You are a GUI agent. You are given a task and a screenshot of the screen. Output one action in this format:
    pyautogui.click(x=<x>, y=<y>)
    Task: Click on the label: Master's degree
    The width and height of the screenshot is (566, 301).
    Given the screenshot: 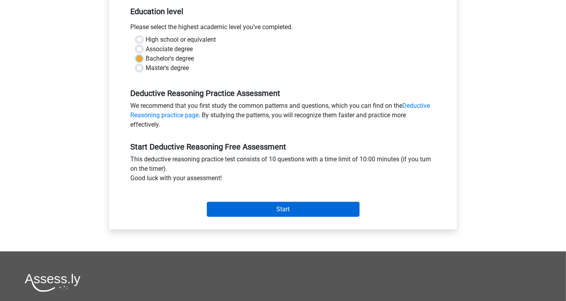 What is the action you would take?
    pyautogui.click(x=167, y=68)
    